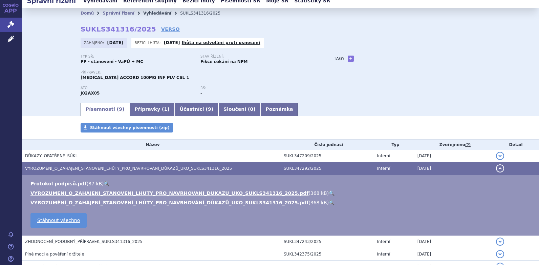 The height and width of the screenshot is (265, 539). I want to click on p: Přípravek:, so click(200, 72).